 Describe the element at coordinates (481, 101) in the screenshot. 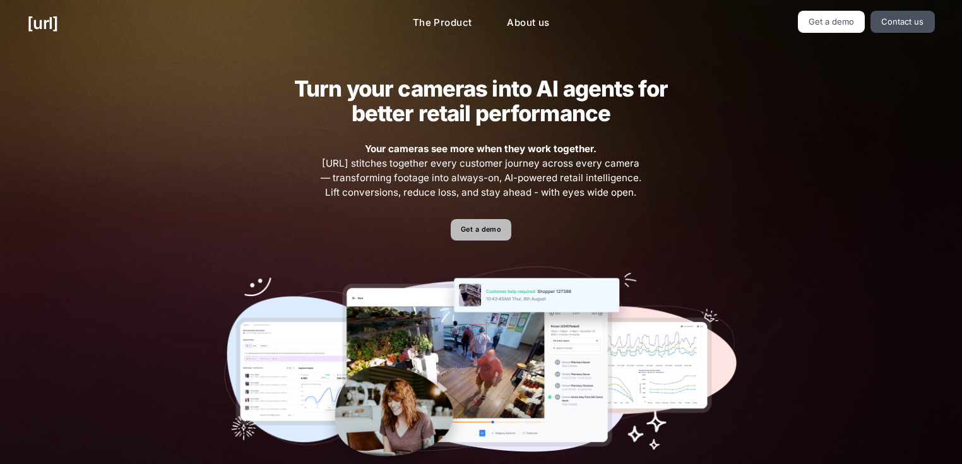

I see `h2: Turn your cameras into AI agents for better retail performance` at that location.